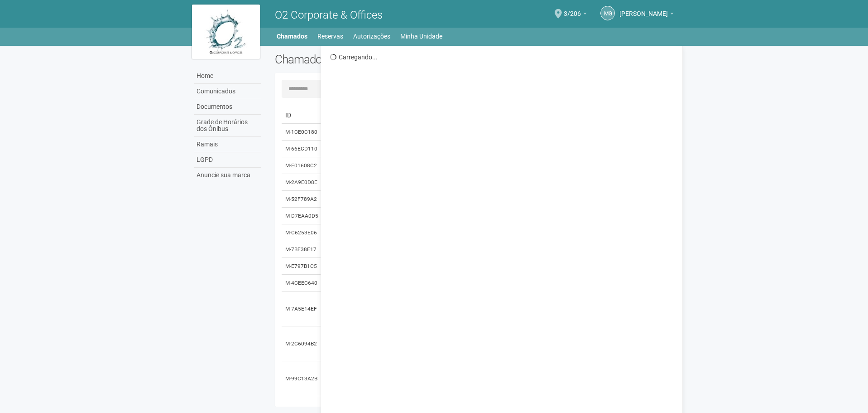 This screenshot has width=868, height=413. Describe the element at coordinates (575, 15) in the screenshot. I see `a: 3/206` at that location.